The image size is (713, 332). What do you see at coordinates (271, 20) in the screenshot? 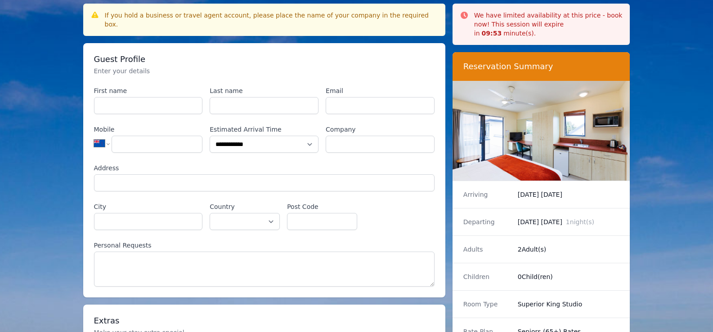
I see `div: If you hold a business or travel agent account, please place the name of your company in the requ...` at bounding box center [271, 20].